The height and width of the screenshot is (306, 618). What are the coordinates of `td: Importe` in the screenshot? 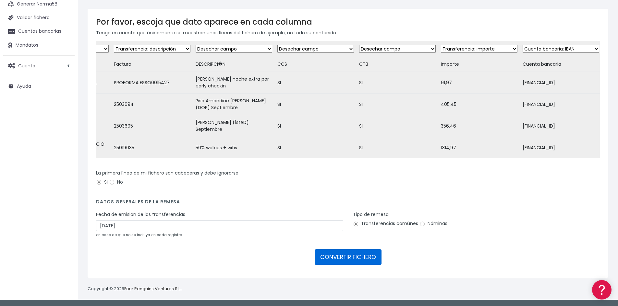 It's located at (479, 65).